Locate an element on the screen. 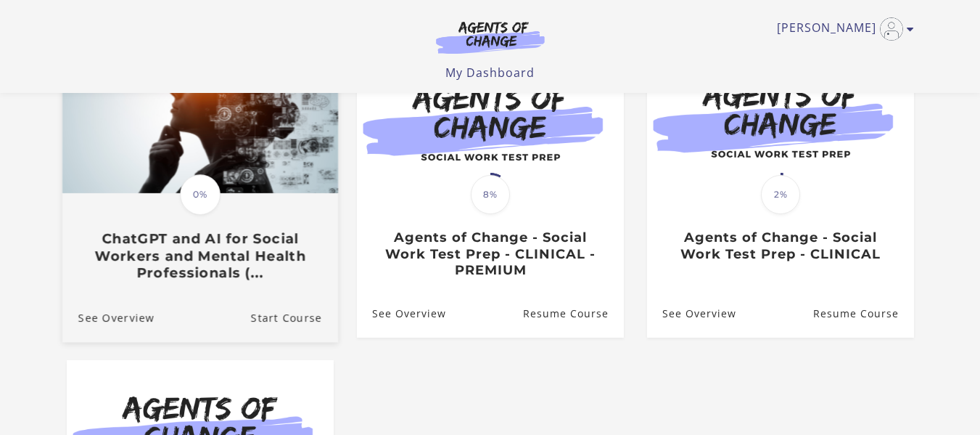 The height and width of the screenshot is (435, 980). span: 2% is located at coordinates (780, 194).